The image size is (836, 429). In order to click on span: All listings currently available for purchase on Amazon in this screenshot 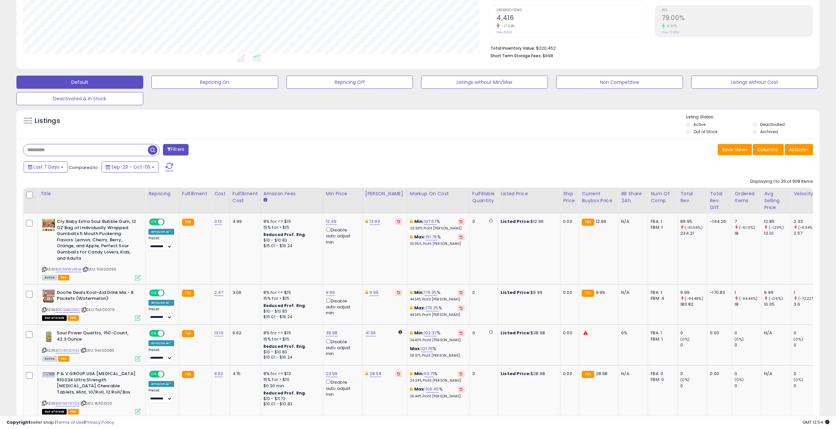, I will do `click(50, 277)`.